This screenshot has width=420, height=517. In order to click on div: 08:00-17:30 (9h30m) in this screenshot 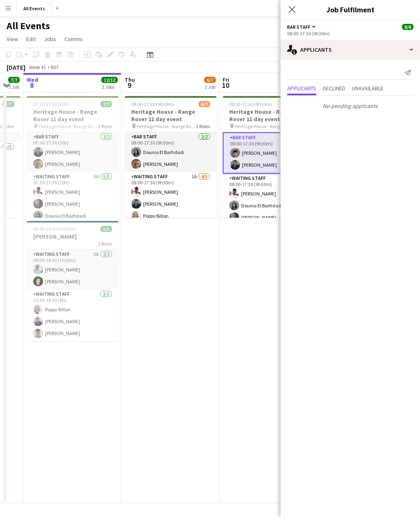, I will do `click(350, 33)`.